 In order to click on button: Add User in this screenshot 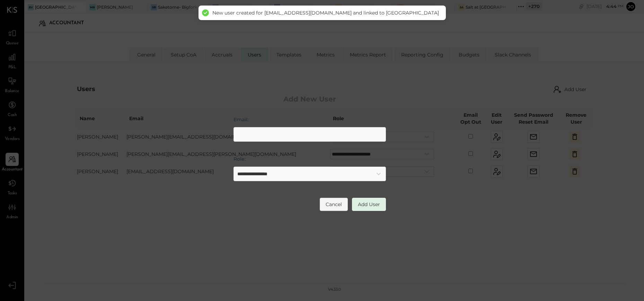, I will do `click(369, 204)`.